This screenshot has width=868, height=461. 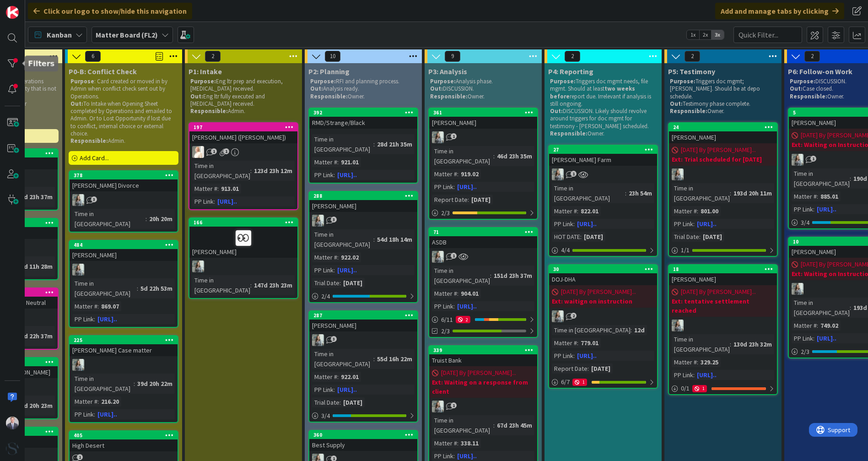 I want to click on div: 39d 22h 37m, so click(x=34, y=336).